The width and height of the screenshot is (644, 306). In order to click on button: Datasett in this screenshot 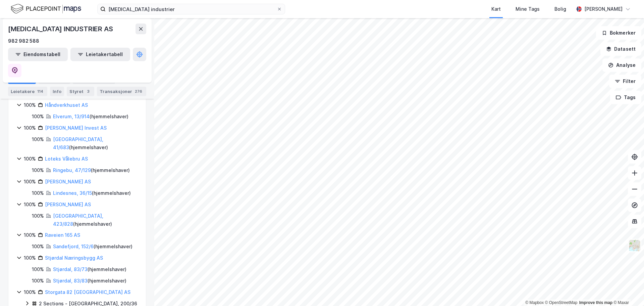, I will do `click(621, 49)`.